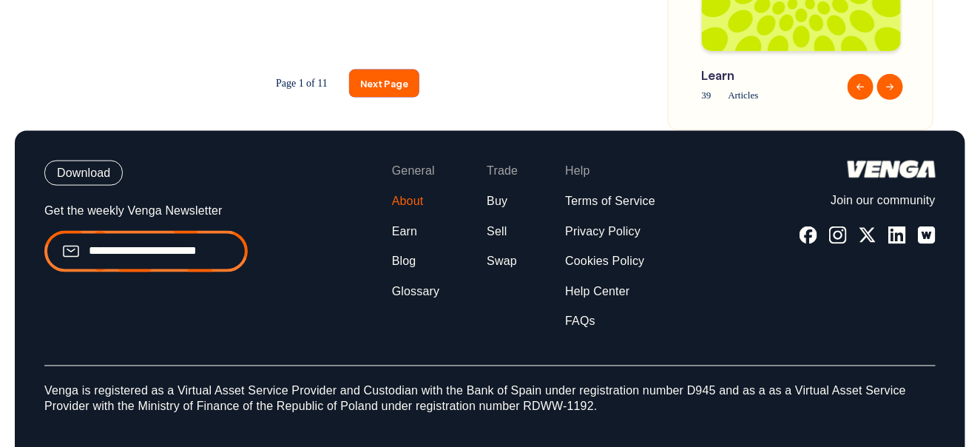 The height and width of the screenshot is (447, 980). Describe the element at coordinates (770, 75) in the screenshot. I see `span: Learn` at that location.